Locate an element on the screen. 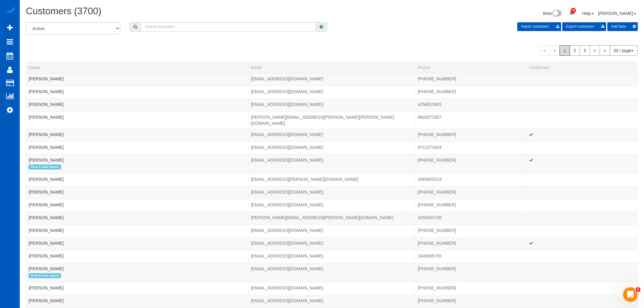 The width and height of the screenshot is (644, 308). a: 3 is located at coordinates (585, 50).